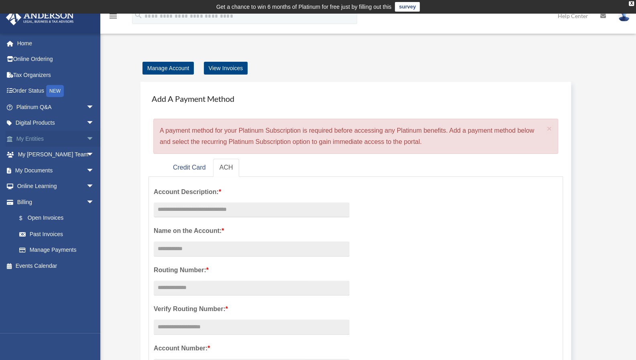 The width and height of the screenshot is (636, 360). Describe the element at coordinates (56, 91) in the screenshot. I see `a: Order StatusNEW` at that location.